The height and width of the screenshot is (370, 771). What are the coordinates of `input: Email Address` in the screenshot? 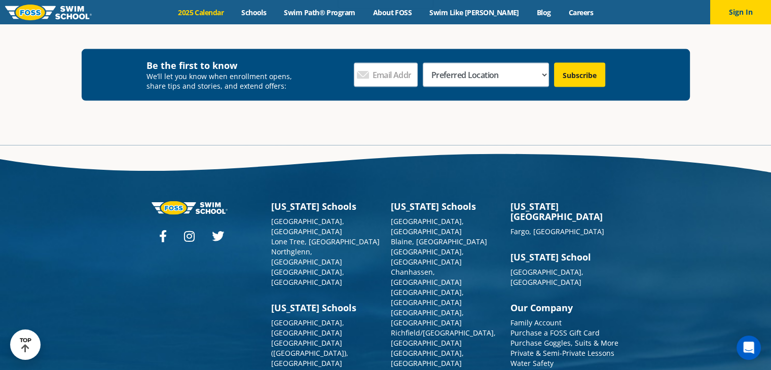 It's located at (386, 75).